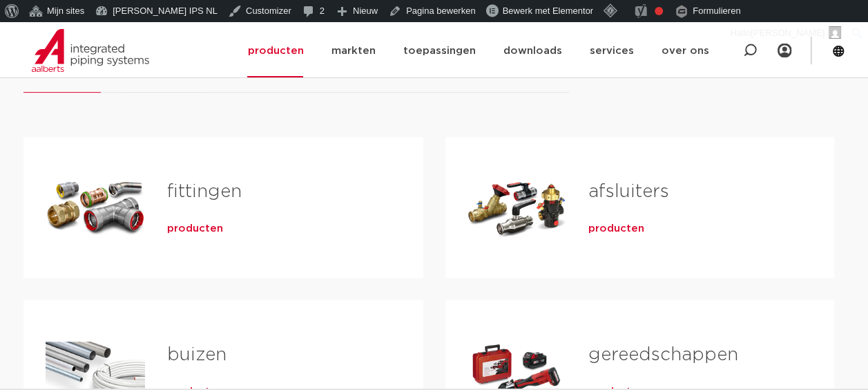  What do you see at coordinates (659, 11) in the screenshot?
I see `div: Focus keyphrase niet ingevuld` at bounding box center [659, 11].